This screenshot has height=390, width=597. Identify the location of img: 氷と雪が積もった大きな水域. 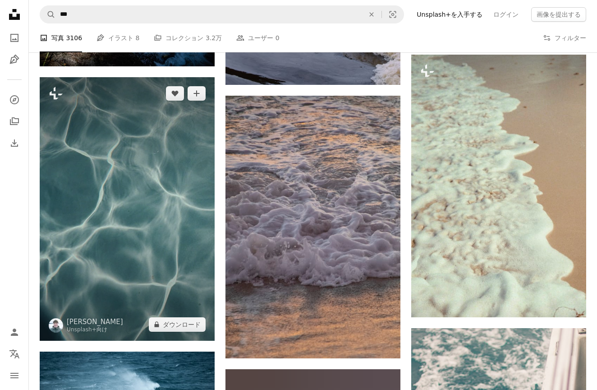
(313, 227).